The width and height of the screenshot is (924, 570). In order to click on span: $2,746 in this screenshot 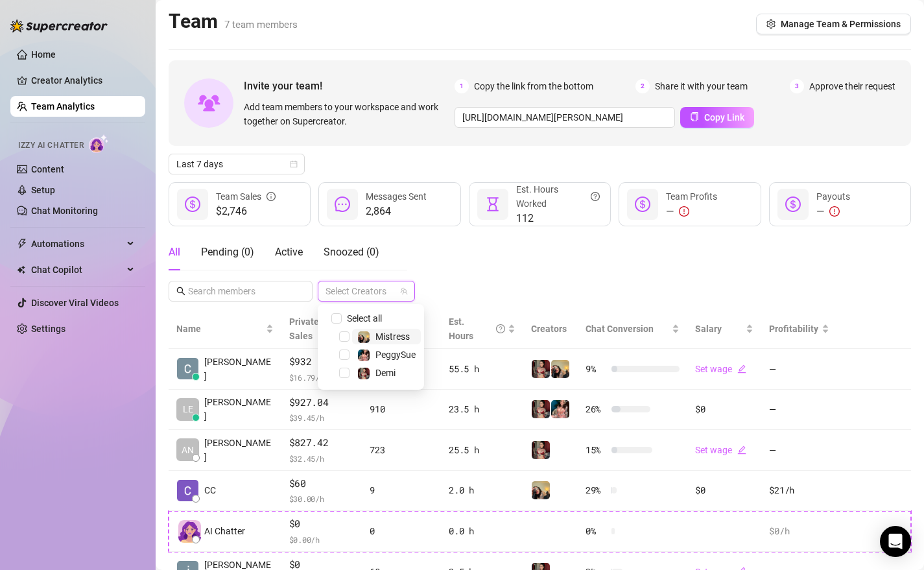, I will do `click(246, 212)`.